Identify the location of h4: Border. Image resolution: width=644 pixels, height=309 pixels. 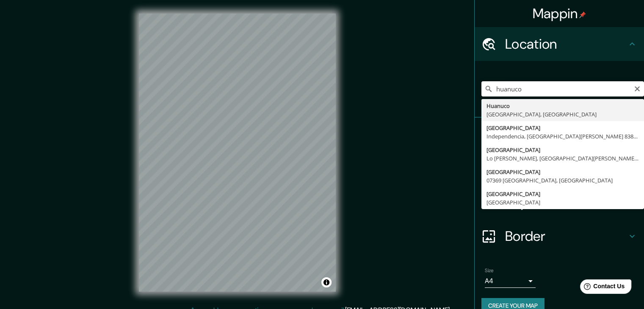
(566, 236).